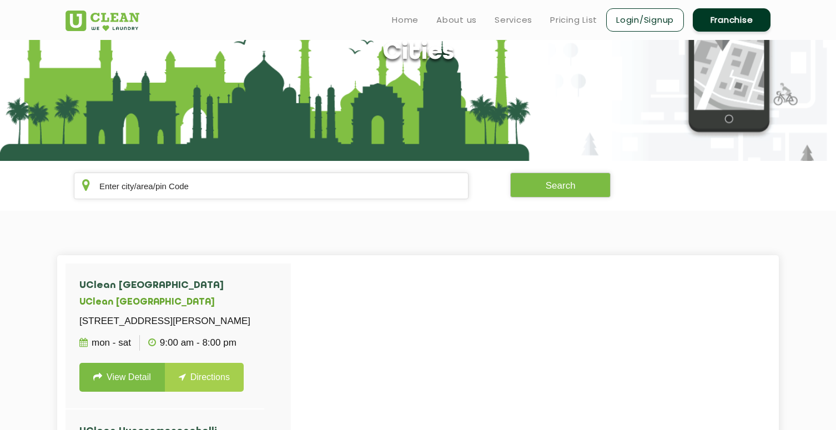 The height and width of the screenshot is (430, 836). Describe the element at coordinates (645, 20) in the screenshot. I see `a: Login/Signup` at that location.